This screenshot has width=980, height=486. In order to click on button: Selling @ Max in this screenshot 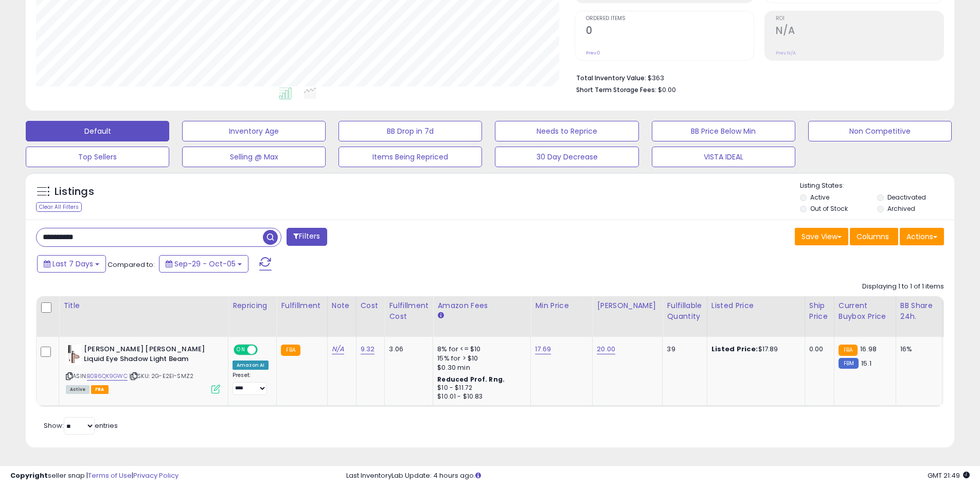, I will do `click(254, 157)`.